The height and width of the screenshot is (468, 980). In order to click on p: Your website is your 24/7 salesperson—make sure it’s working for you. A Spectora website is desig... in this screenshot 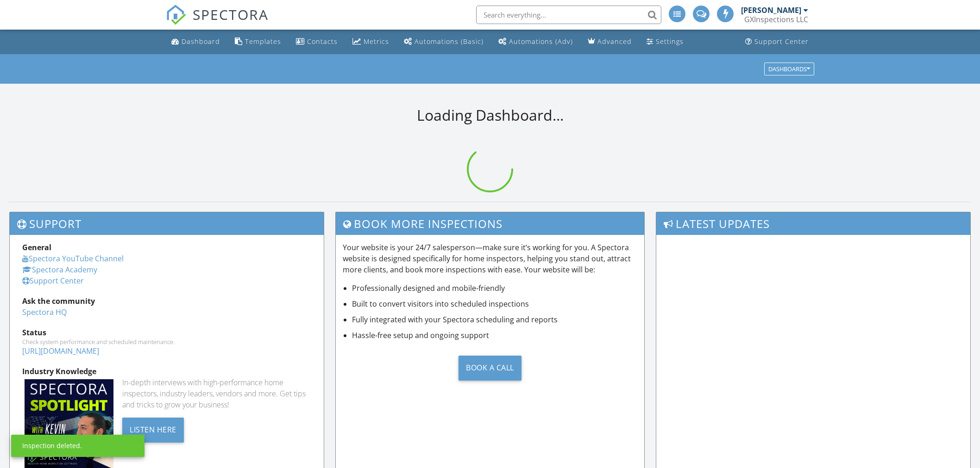, I will do `click(490, 258)`.